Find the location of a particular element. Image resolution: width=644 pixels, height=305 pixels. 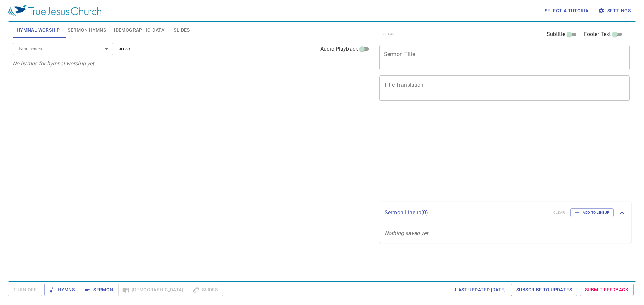

span: Footer Text is located at coordinates (597, 34).